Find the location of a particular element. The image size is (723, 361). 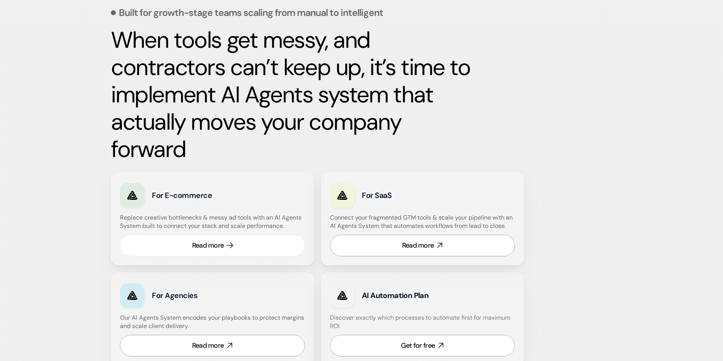

h4: Discover exactly which processes to automate first for maximum ROI. is located at coordinates (422, 322).